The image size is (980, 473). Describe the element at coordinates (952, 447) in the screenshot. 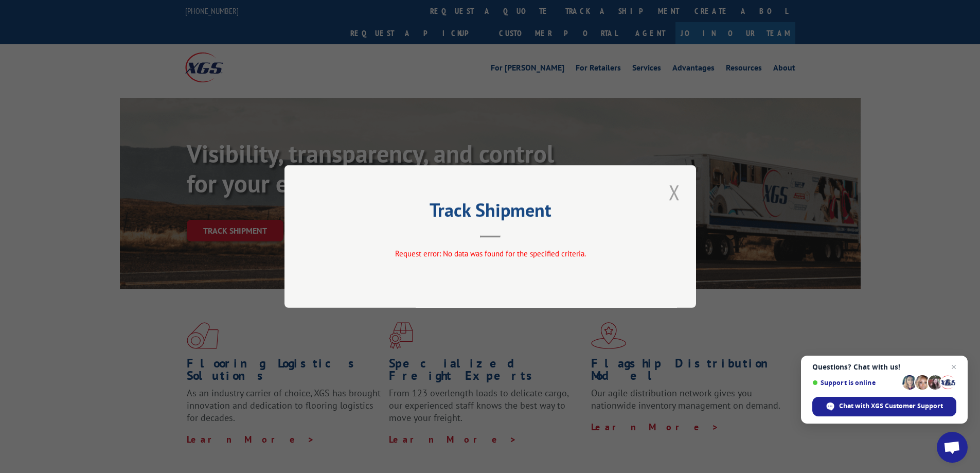

I see `a: Open chat` at that location.